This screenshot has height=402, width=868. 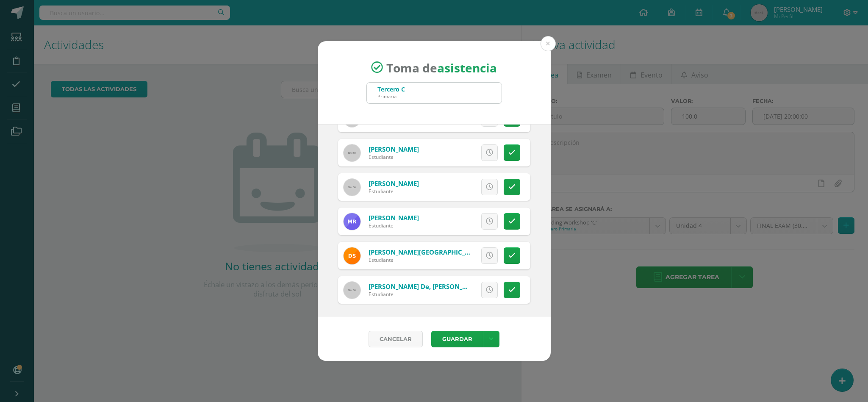 I want to click on span: Toma de, so click(x=441, y=68).